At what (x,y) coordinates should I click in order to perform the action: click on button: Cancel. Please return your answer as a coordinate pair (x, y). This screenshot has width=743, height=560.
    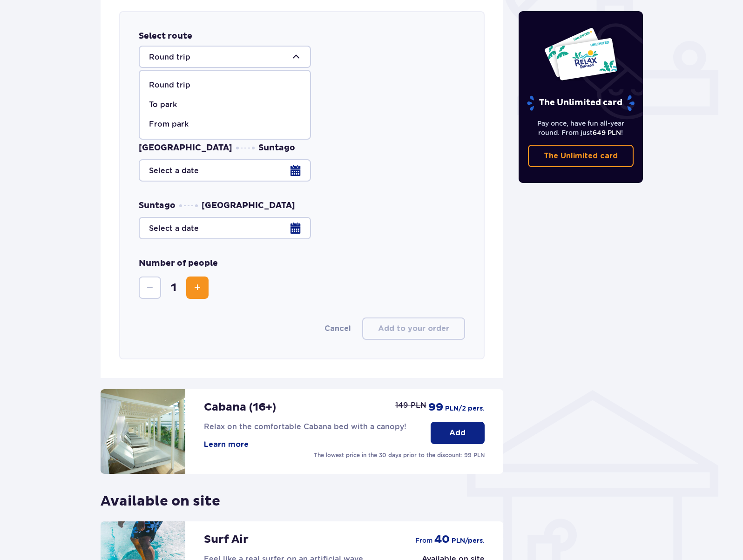
    Looking at the image, I should click on (338, 328).